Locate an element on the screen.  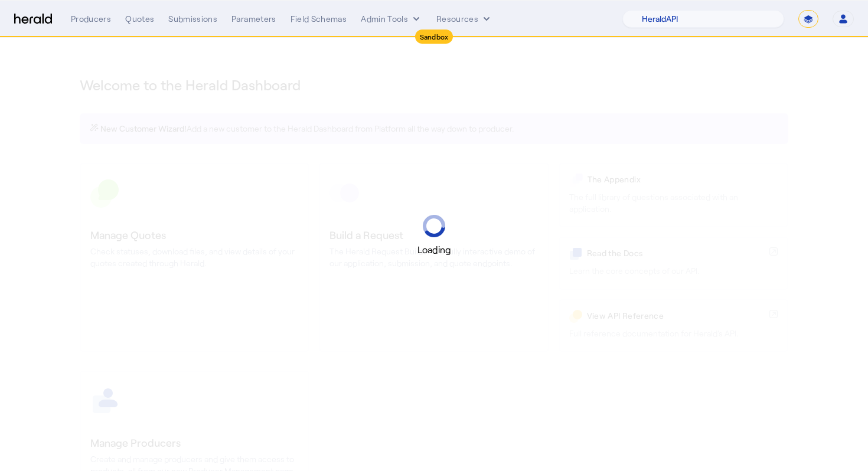
img: Herald Logo is located at coordinates (33, 19).